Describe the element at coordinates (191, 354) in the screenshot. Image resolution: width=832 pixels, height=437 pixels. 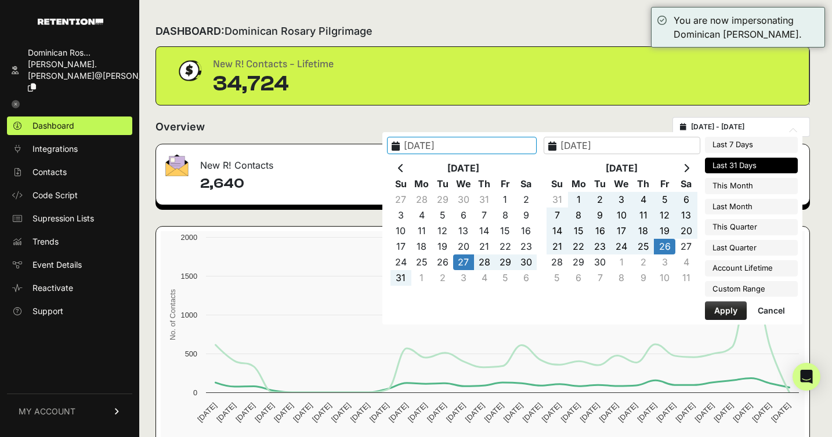
I see `text: 500` at that location.